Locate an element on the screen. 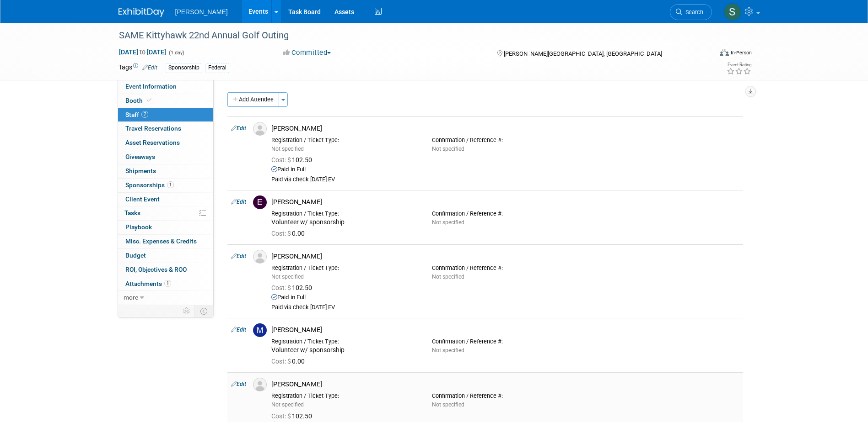  span: Budget is located at coordinates (135, 255).